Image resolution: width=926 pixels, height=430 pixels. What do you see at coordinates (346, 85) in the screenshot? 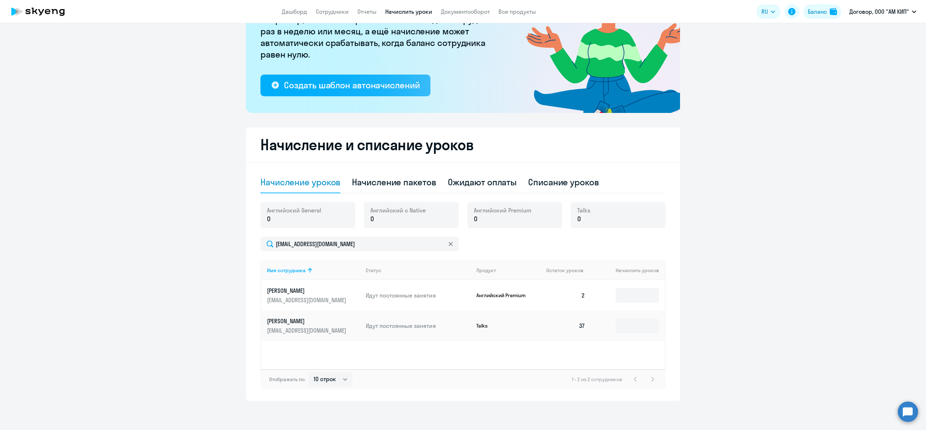
I see `button: Создать шаблон автоначислений` at bounding box center [346, 85].